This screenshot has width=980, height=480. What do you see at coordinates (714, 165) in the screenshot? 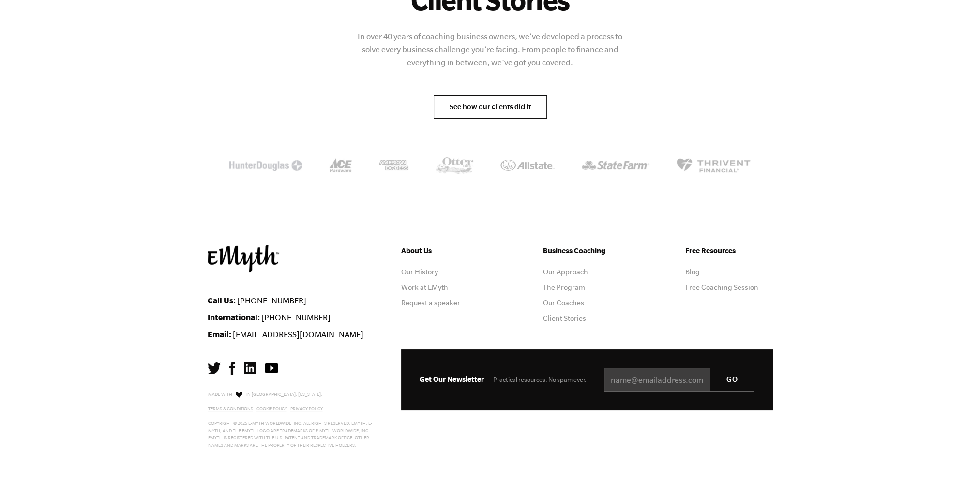
I see `img: Thrivent Financial Logo` at bounding box center [714, 165].